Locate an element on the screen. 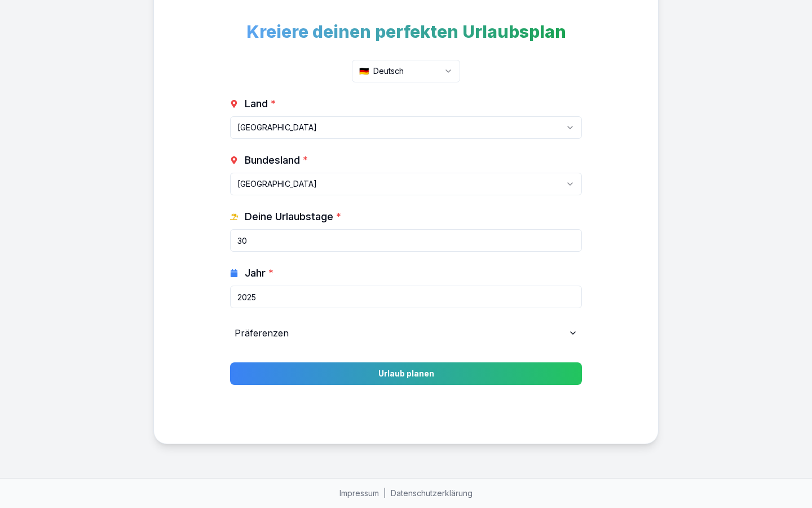 This screenshot has height=508, width=812. a: Datenschutzerklärung is located at coordinates (431, 493).